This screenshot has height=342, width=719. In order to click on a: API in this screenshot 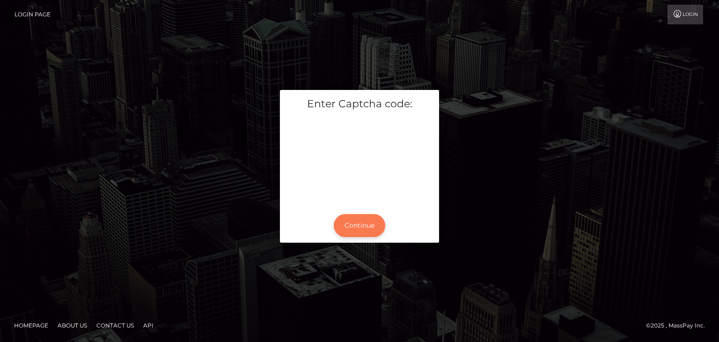, I will do `click(148, 325)`.